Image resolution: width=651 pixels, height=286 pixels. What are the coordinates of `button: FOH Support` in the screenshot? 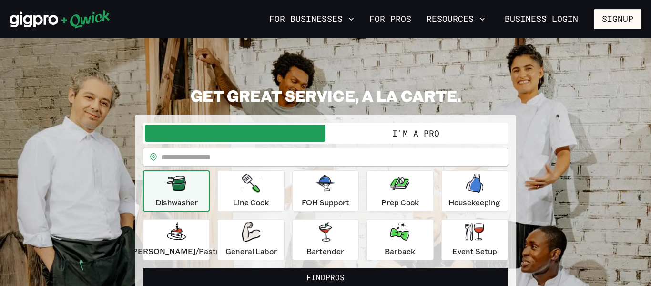 It's located at (326, 191).